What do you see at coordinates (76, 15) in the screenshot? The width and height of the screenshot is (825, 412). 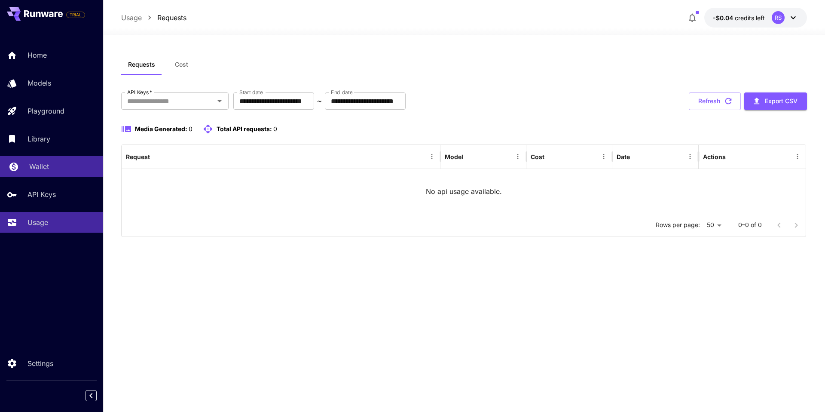 I see `span: TRIAL` at bounding box center [76, 15].